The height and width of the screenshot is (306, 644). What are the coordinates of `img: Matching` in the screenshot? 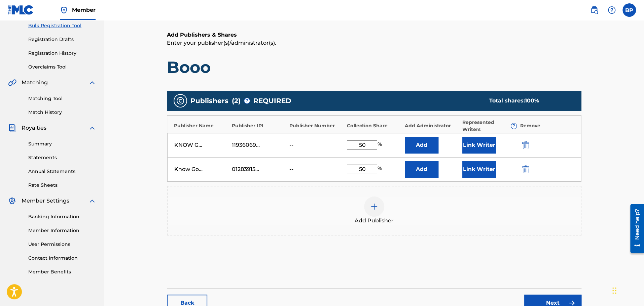 It's located at (12, 83).